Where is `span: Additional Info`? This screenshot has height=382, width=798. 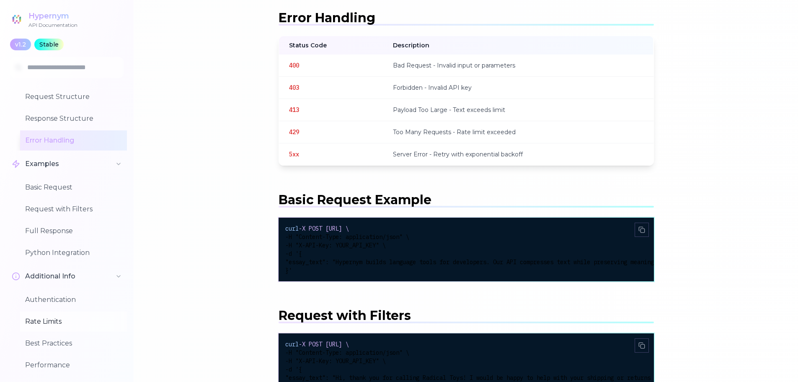
span: Additional Info is located at coordinates (50, 276).